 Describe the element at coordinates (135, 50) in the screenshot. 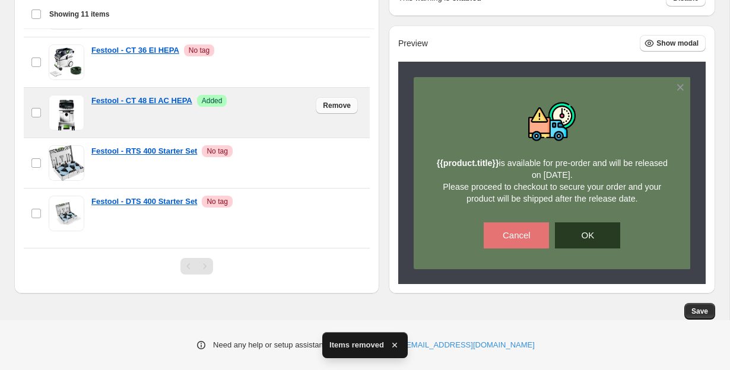

I see `p: Festool - CT 36 EI HEPA` at that location.